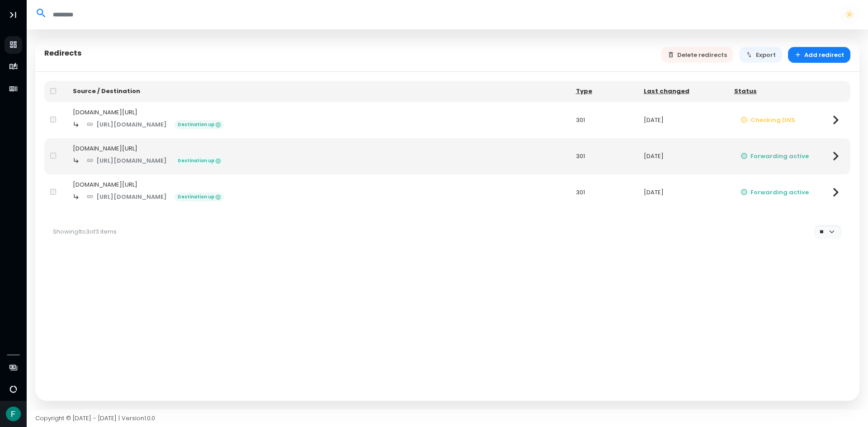 The image size is (868, 427). What do you see at coordinates (775, 91) in the screenshot?
I see `th: Status` at bounding box center [775, 91].